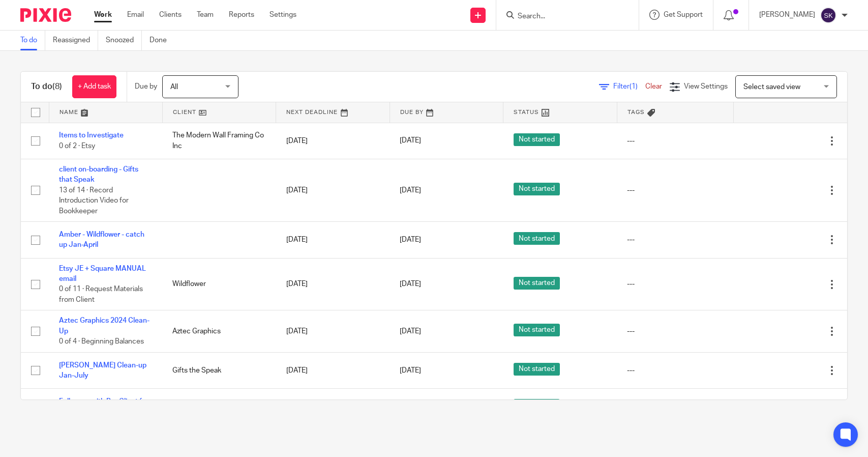 Image resolution: width=868 pixels, height=457 pixels. What do you see at coordinates (219, 407) in the screenshot?
I see `td: Evergold` at bounding box center [219, 407].